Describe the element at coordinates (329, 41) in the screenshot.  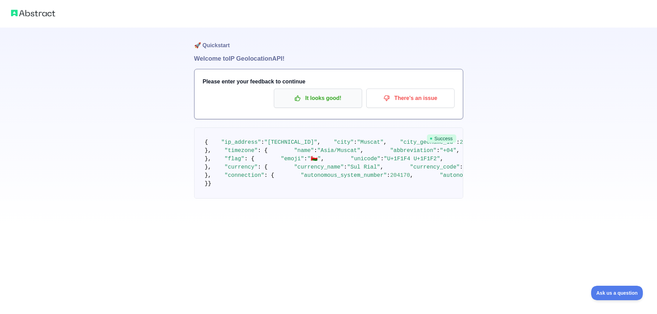
I see `h1: 🚀 Quickstart` at that location.